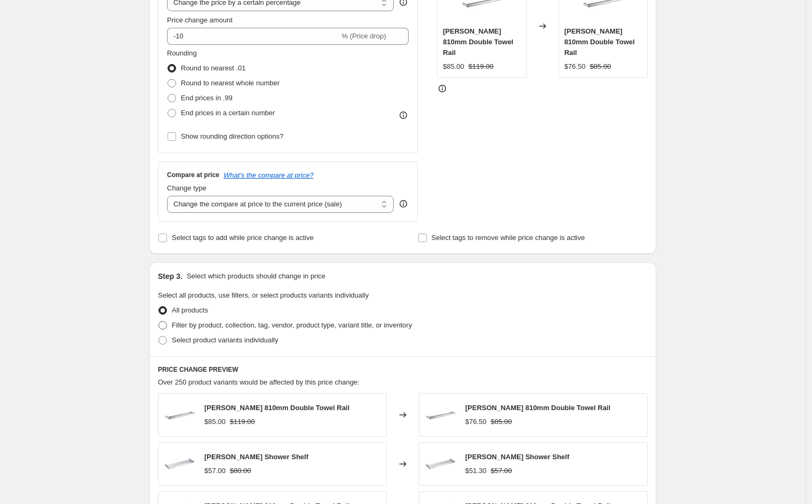 Image resolution: width=812 pixels, height=504 pixels. What do you see at coordinates (268, 175) in the screenshot?
I see `i: What's the compare at price?` at bounding box center [268, 175].